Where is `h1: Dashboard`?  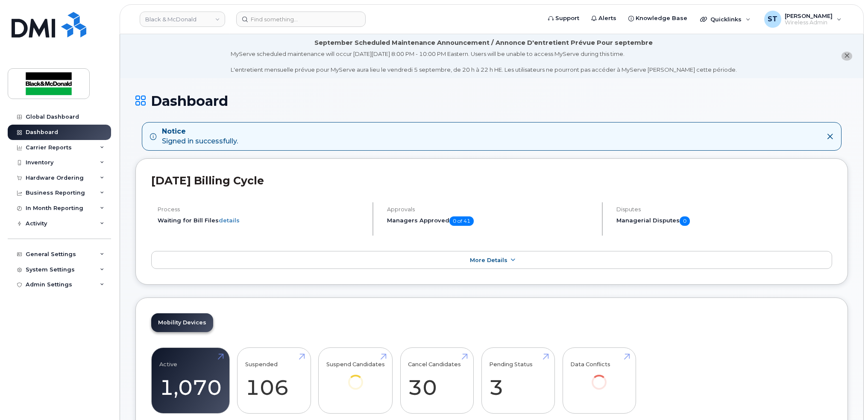 h1: Dashboard is located at coordinates (492, 101).